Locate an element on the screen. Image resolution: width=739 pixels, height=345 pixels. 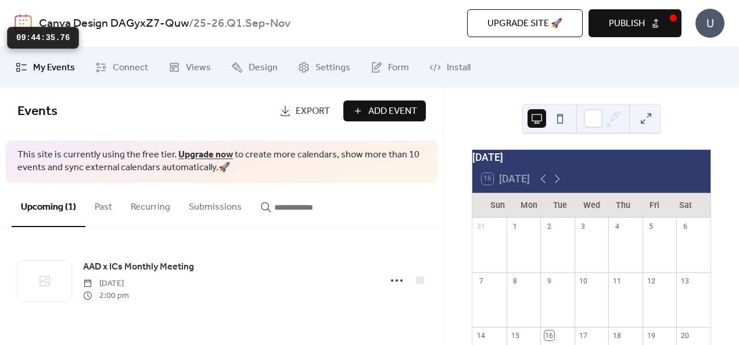
span: Install is located at coordinates (458, 68).